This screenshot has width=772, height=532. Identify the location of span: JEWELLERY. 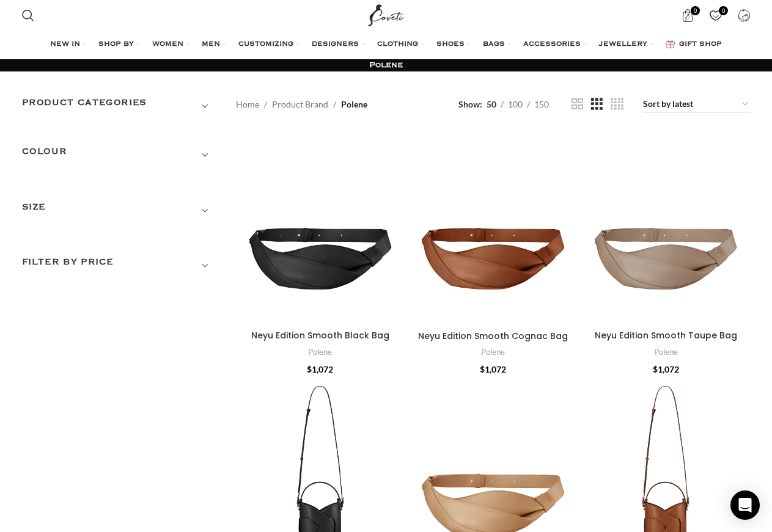
(623, 44).